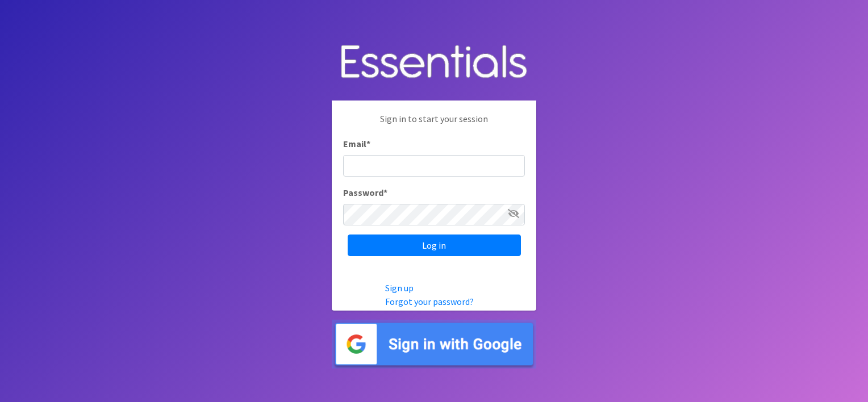  I want to click on label: Password, so click(365, 193).